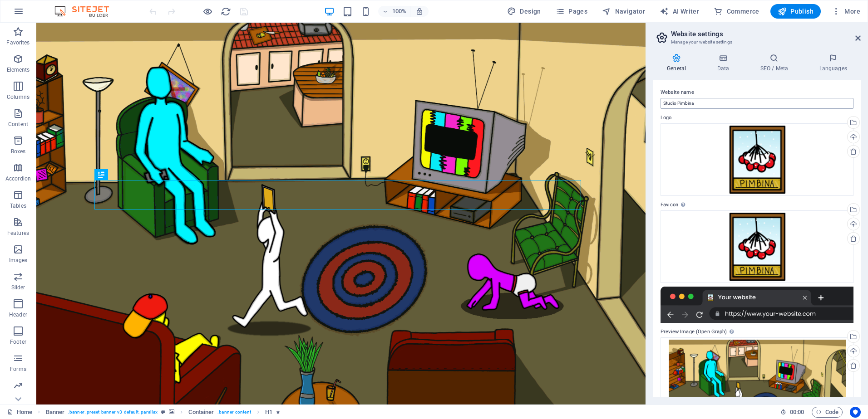 This screenshot has height=419, width=868. Describe the element at coordinates (18, 206) in the screenshot. I see `p: Tables` at that location.